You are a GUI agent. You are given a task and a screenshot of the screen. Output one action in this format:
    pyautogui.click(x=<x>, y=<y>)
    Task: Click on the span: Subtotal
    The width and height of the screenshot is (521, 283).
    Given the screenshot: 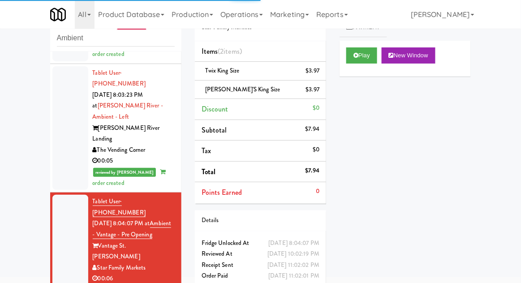 What is the action you would take?
    pyautogui.click(x=214, y=130)
    